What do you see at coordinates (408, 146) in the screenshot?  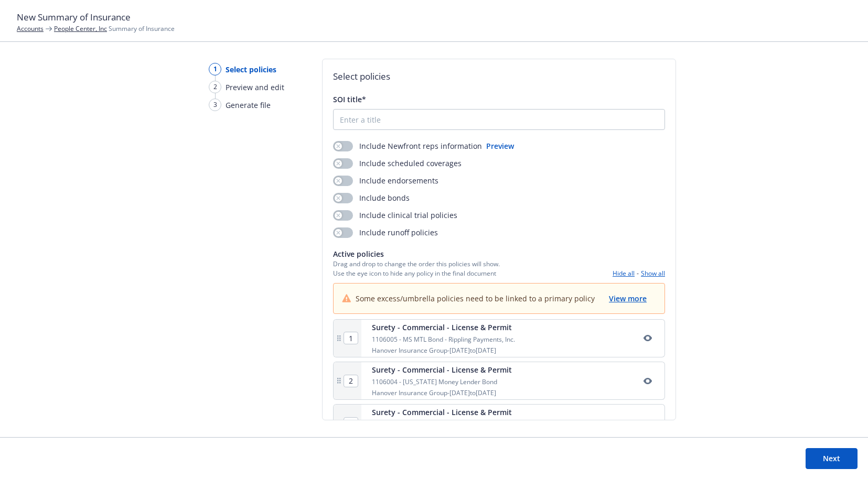 I see `div: Include Newfront reps information` at bounding box center [408, 146].